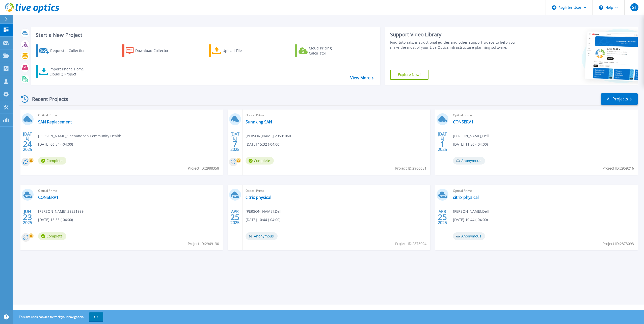 Image resolution: width=644 pixels, height=324 pixels. What do you see at coordinates (620, 99) in the screenshot?
I see `a: All Projects` at bounding box center [620, 99].